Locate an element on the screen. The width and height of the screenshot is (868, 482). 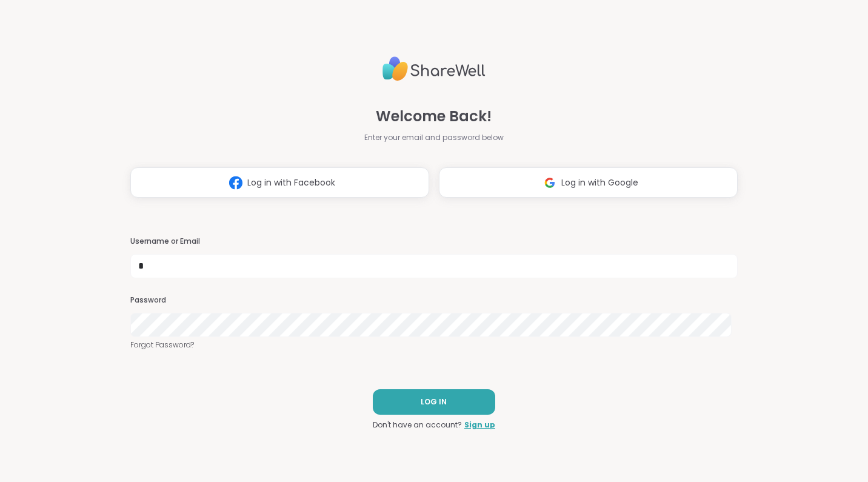
span: Welcome Back! is located at coordinates (433, 117).